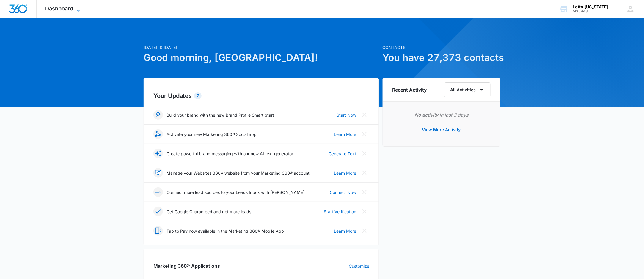 This screenshot has height=279, width=644. Describe the element at coordinates (238, 173) in the screenshot. I see `p: Manage your Websites 360® website from your Marketing 360® account` at that location.